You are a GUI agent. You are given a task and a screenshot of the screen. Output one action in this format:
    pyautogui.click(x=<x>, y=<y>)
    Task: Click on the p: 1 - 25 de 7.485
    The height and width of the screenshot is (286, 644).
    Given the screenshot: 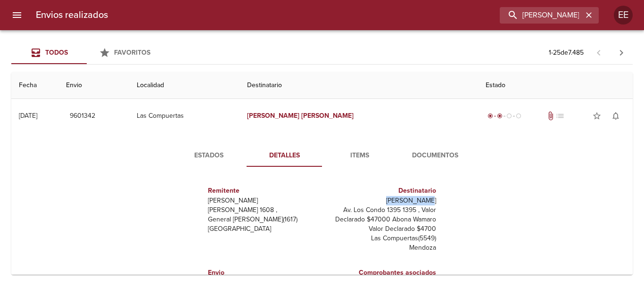 What is the action you would take?
    pyautogui.click(x=566, y=53)
    